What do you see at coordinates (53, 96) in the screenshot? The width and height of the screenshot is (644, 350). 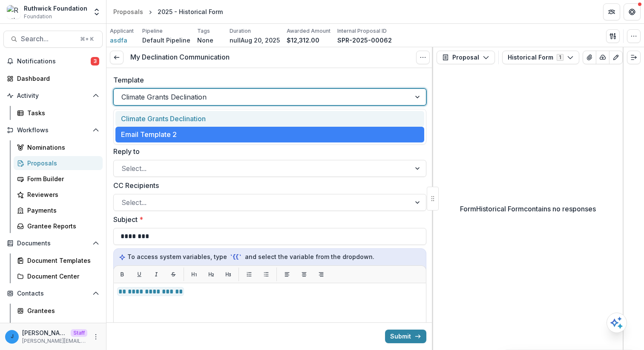 I see `span: Activity` at bounding box center [53, 96].